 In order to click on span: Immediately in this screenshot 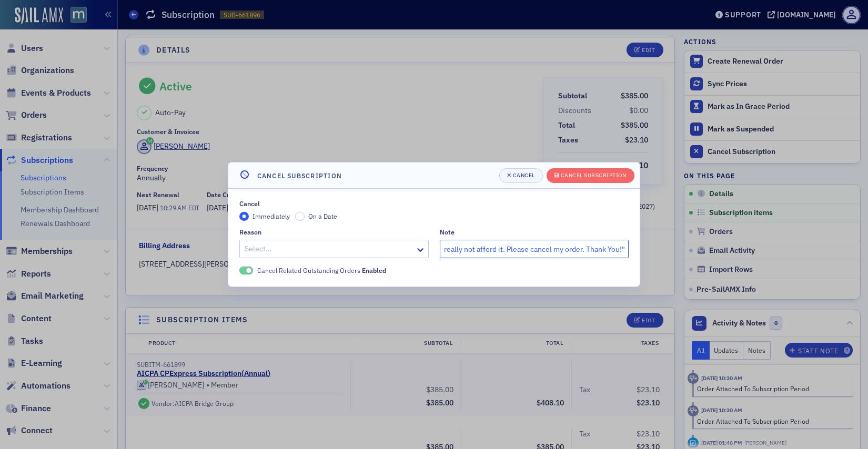, I will do `click(271, 216)`.